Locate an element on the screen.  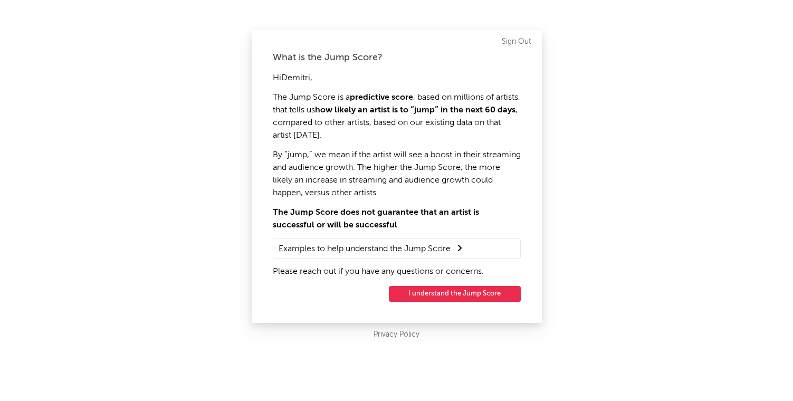
p: Hi Demitri , is located at coordinates (397, 78).